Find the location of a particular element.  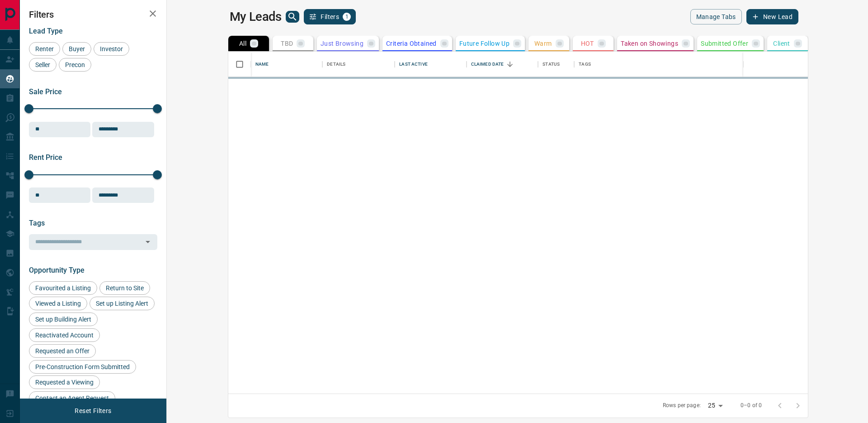

span: Pre-Construction Form Submitted is located at coordinates (82, 367).